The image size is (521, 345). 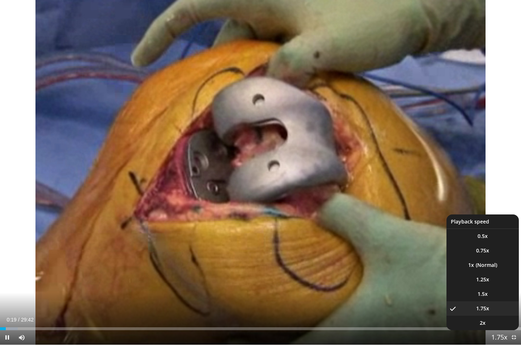 What do you see at coordinates (471, 265) in the screenshot?
I see `span: 1x` at bounding box center [471, 265].